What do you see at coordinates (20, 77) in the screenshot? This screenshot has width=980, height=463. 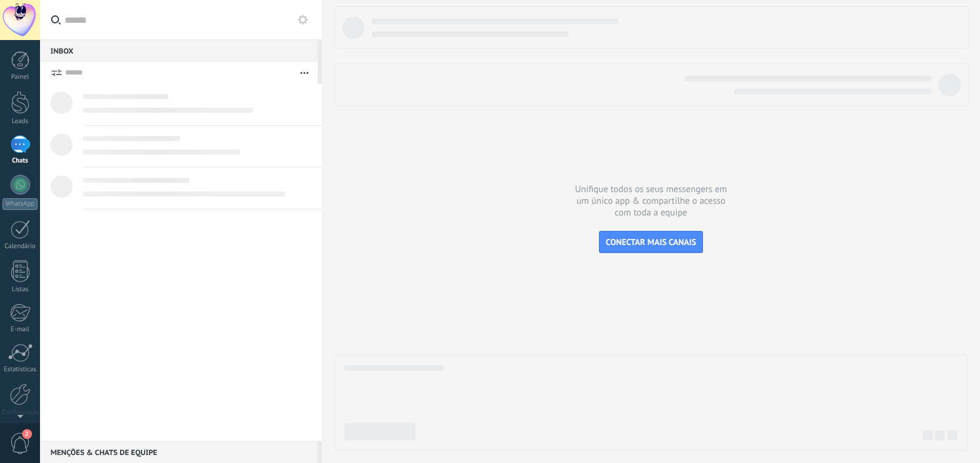 I see `div: Painel` at bounding box center [20, 77].